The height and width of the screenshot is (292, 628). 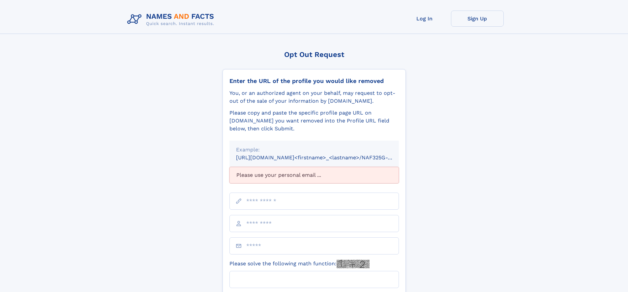 I want to click on div: Please use your personal email ..., so click(x=314, y=175).